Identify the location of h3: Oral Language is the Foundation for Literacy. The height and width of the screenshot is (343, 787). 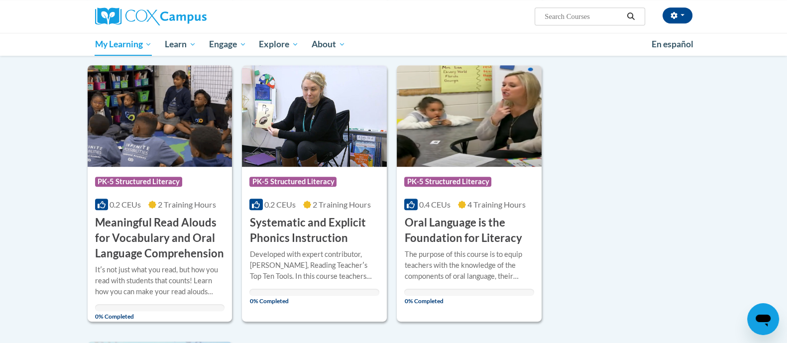
(469, 230).